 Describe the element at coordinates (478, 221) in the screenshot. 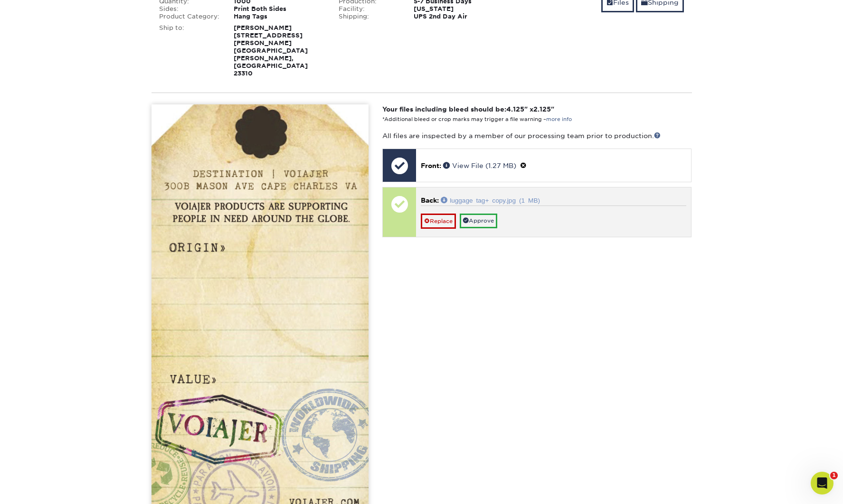

I see `a: Approve` at that location.